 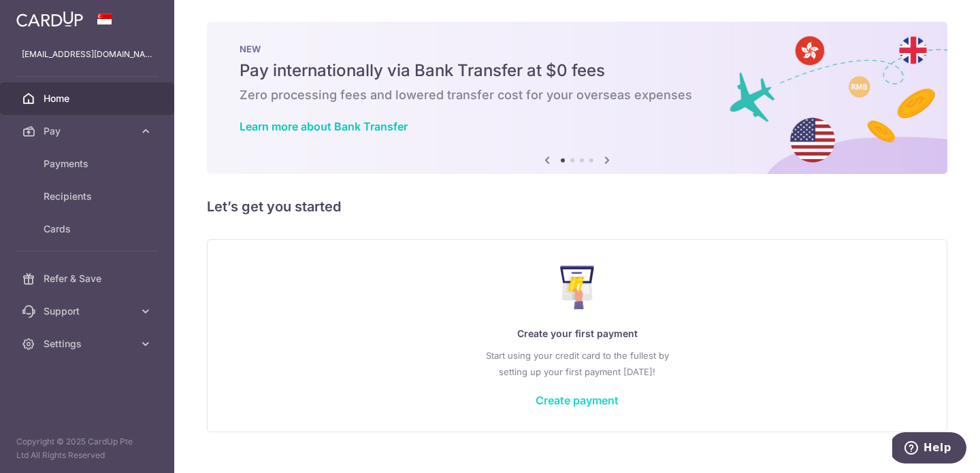 What do you see at coordinates (88, 99) in the screenshot?
I see `span: Home` at bounding box center [88, 99].